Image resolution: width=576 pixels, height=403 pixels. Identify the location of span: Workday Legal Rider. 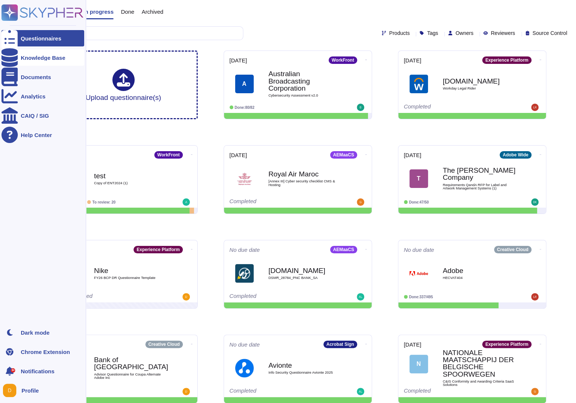
(480, 88).